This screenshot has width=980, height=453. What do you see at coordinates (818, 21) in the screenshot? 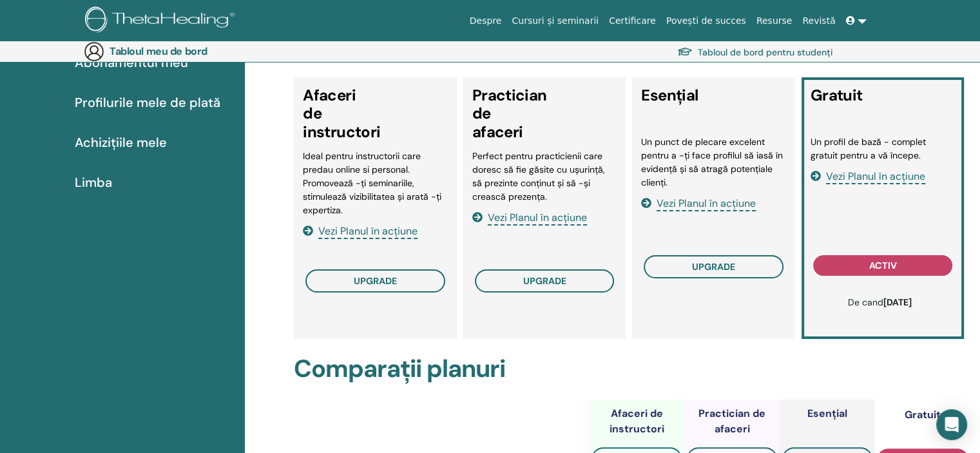
I see `a: Revistă` at bounding box center [818, 21].